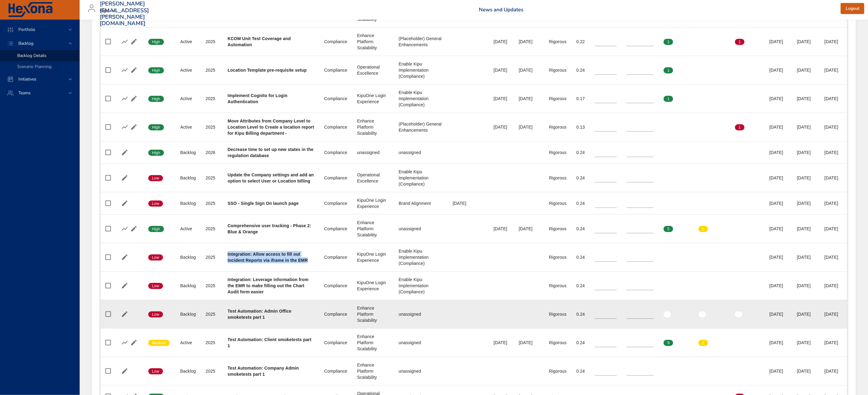 The width and height of the screenshot is (868, 395). I want to click on span: Logout, so click(853, 9).